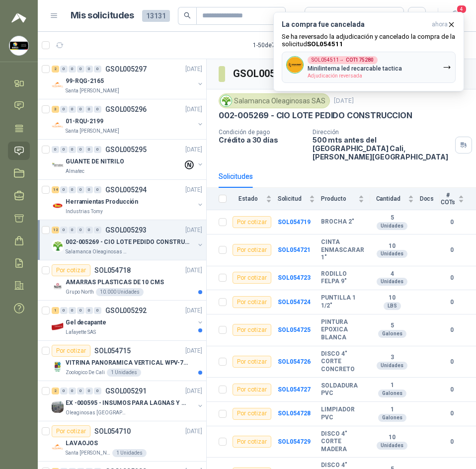 Image resolution: width=476 pixels, height=469 pixels. Describe the element at coordinates (391, 358) in the screenshot. I see `b: 3` at that location.